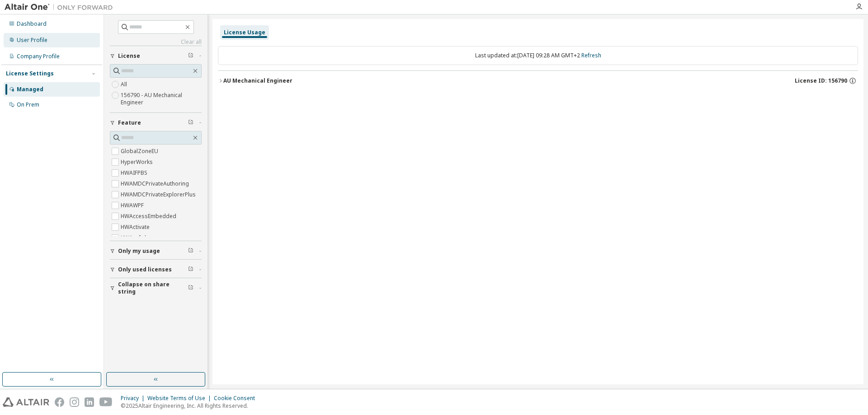  I want to click on label: GlobalZoneEU, so click(140, 151).